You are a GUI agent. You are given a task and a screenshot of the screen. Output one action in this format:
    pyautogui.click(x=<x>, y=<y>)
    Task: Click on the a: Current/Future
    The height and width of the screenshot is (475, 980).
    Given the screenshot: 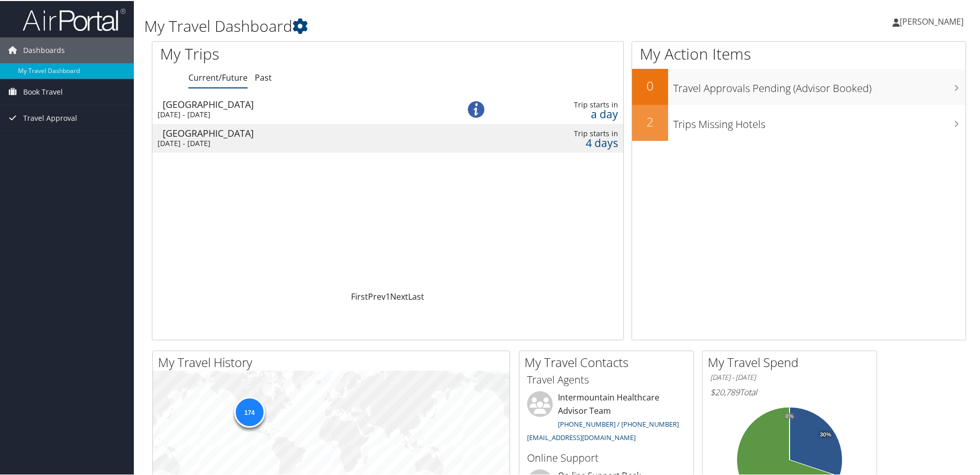 What is the action you would take?
    pyautogui.click(x=218, y=77)
    